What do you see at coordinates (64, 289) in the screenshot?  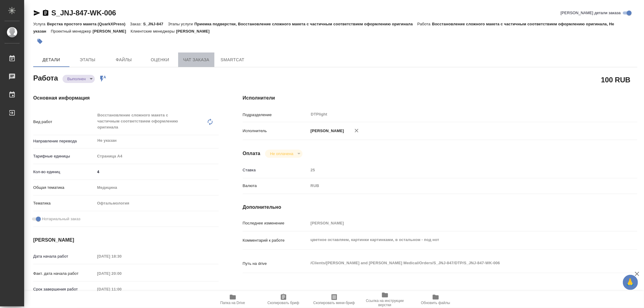 I see `p: Срок завершения работ` at bounding box center [64, 289].